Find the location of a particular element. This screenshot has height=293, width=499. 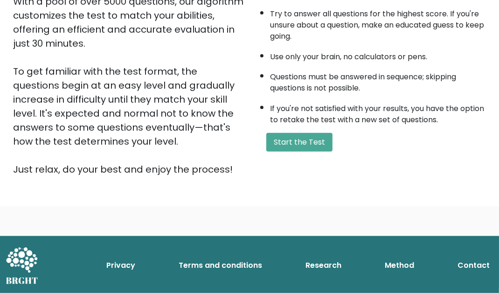

a: Terms and conditions is located at coordinates (220, 265).